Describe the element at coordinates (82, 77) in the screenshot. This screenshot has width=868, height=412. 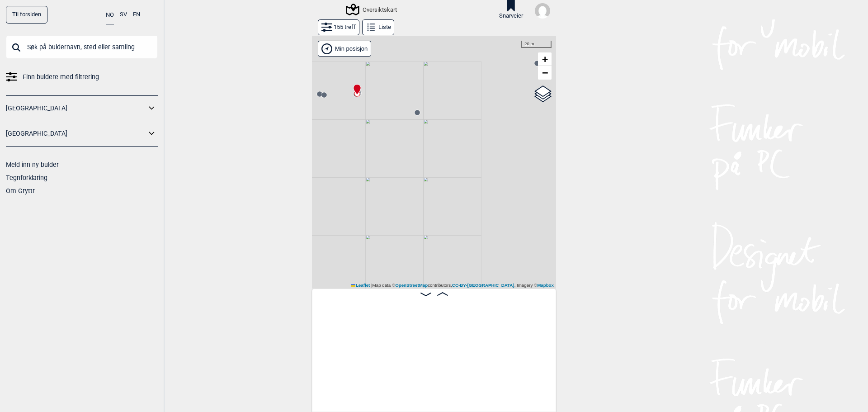
I see `a: Finn buldere med filtrering` at that location.